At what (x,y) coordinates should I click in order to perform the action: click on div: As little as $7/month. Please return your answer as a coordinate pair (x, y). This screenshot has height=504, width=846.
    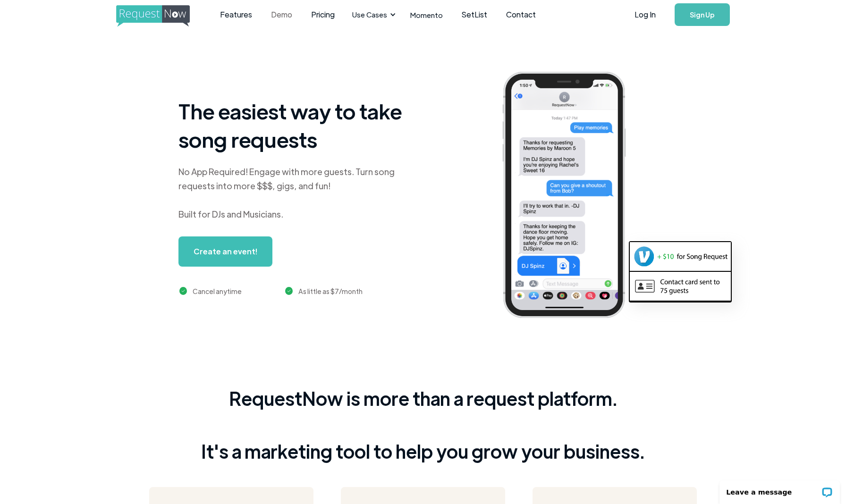
    Looking at the image, I should click on (331, 292).